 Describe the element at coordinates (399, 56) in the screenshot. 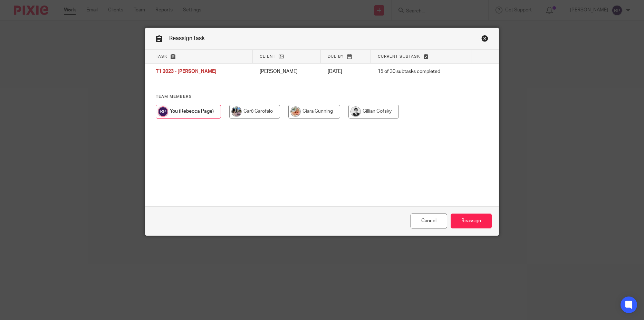

I see `span: Current subtask` at that location.